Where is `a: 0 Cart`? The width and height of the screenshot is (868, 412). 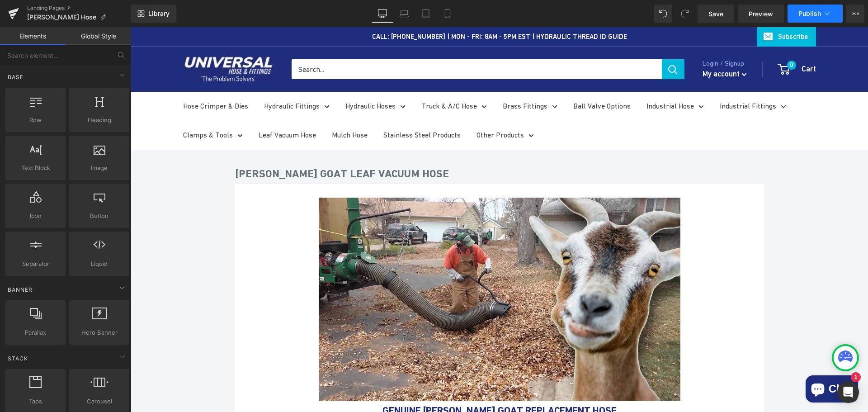
a: 0 Cart is located at coordinates (666, 42).